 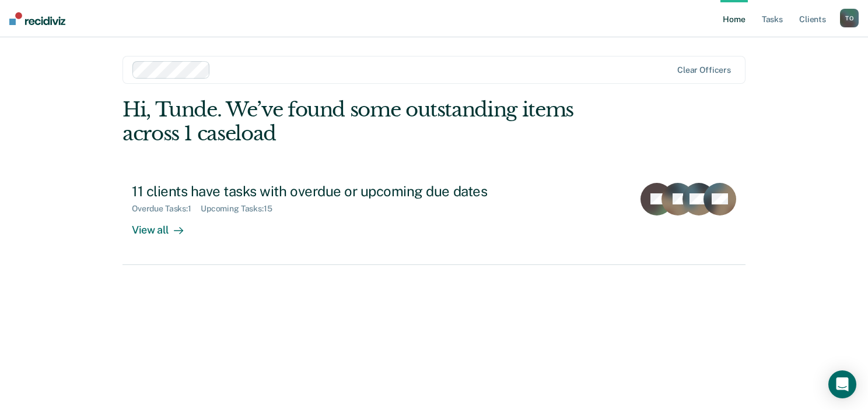 I want to click on div: Clear officers, so click(x=704, y=70).